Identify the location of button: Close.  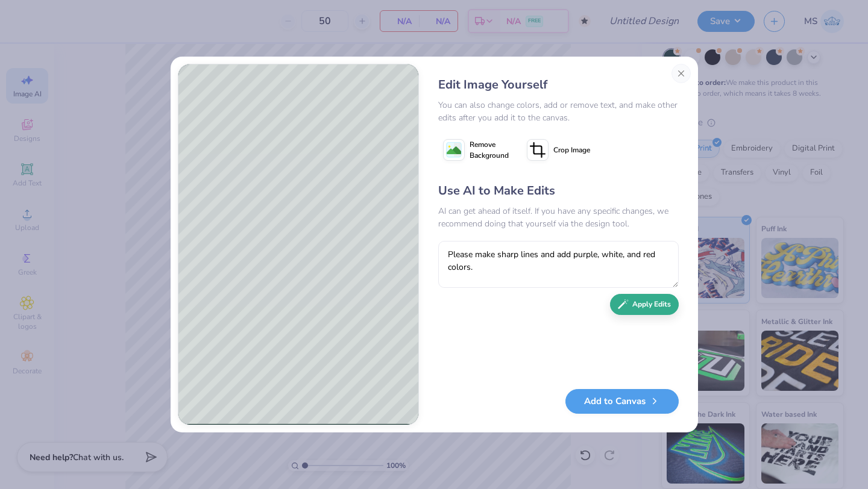
(681, 74).